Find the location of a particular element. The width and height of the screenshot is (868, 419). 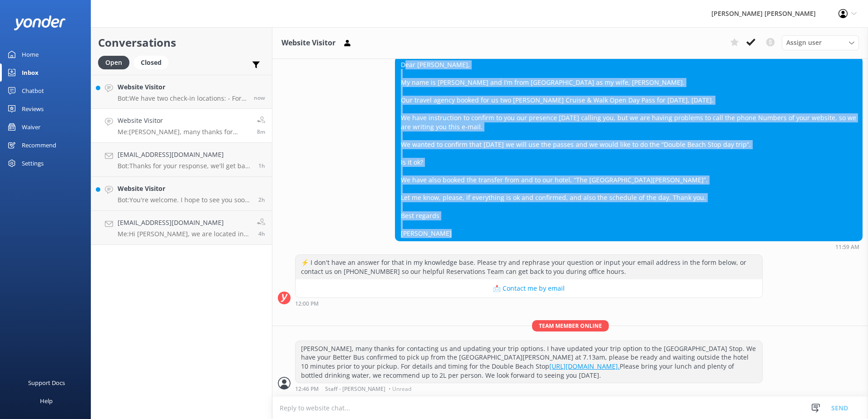

div: Waiver is located at coordinates (31, 127).